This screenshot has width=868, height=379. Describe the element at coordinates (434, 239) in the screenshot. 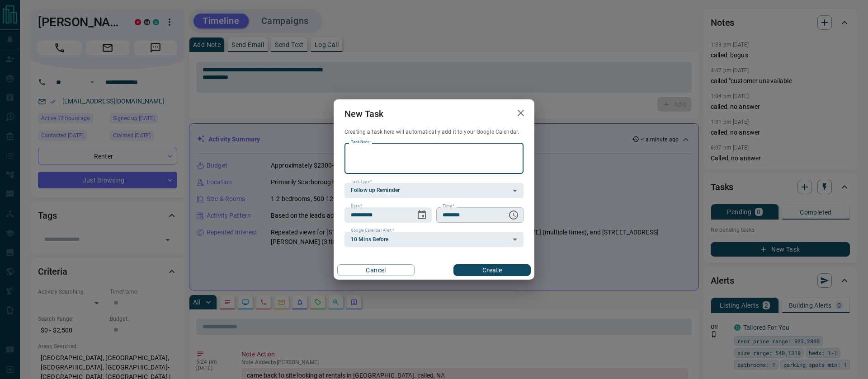

I see `div: 10 Mins Before` at that location.